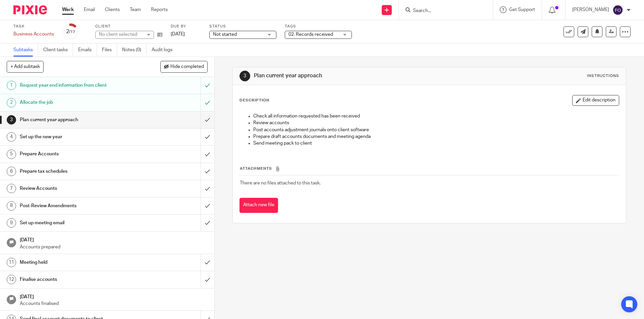  What do you see at coordinates (78, 206) in the screenshot?
I see `h1: Post-Review Amendments` at bounding box center [78, 206].